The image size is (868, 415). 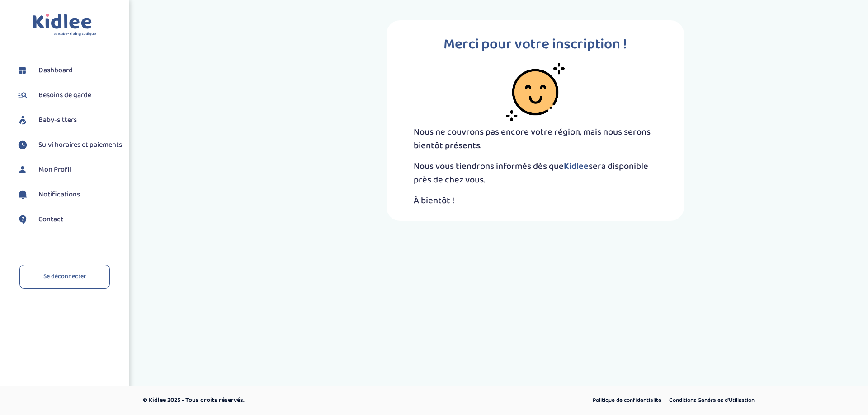 I want to click on img: contact.svg, so click(x=23, y=220).